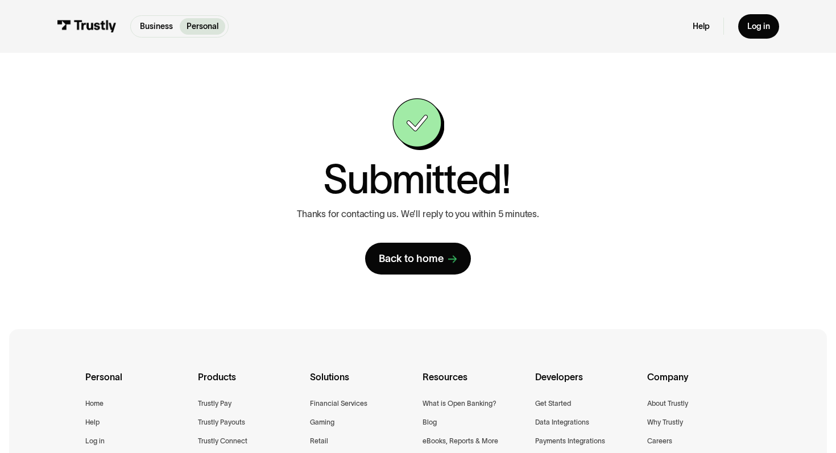  What do you see at coordinates (665, 422) in the screenshot?
I see `div: Why Trustly` at bounding box center [665, 422].